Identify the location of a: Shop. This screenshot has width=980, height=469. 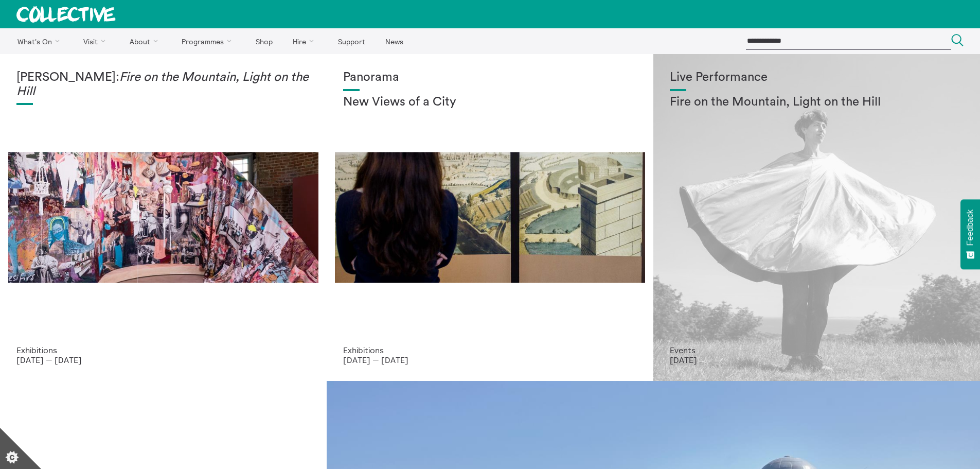
(264, 41).